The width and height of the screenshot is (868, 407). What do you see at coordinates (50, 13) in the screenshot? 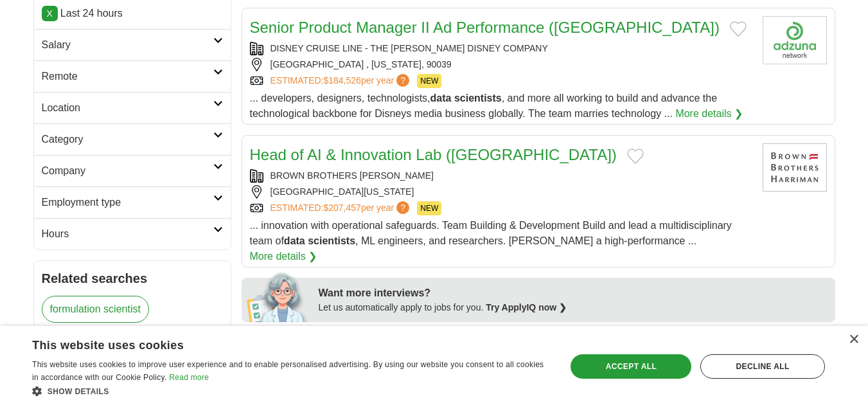
I see `a: X` at bounding box center [50, 13].